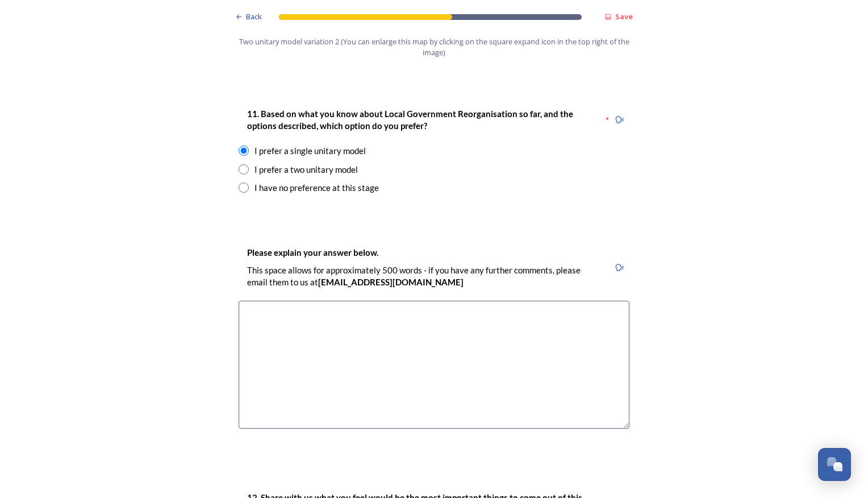  I want to click on div: I have no preference at this stage, so click(316, 188).